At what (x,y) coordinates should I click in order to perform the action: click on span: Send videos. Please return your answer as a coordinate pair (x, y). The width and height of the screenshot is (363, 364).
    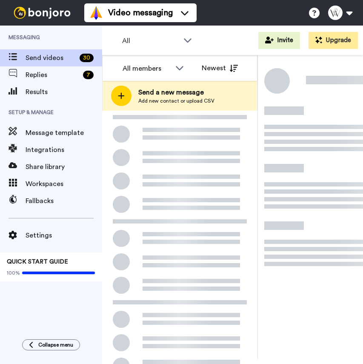
    Looking at the image, I should click on (51, 58).